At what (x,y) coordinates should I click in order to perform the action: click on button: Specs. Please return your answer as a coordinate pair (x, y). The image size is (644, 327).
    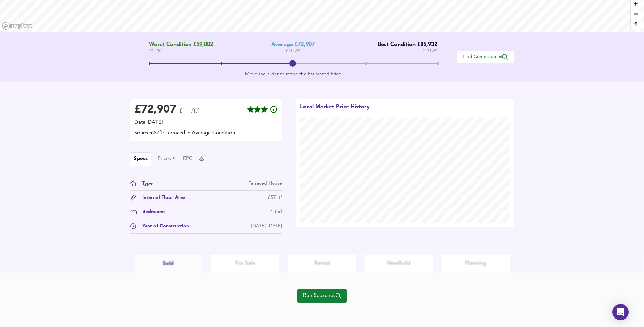
    Looking at the image, I should click on (141, 159).